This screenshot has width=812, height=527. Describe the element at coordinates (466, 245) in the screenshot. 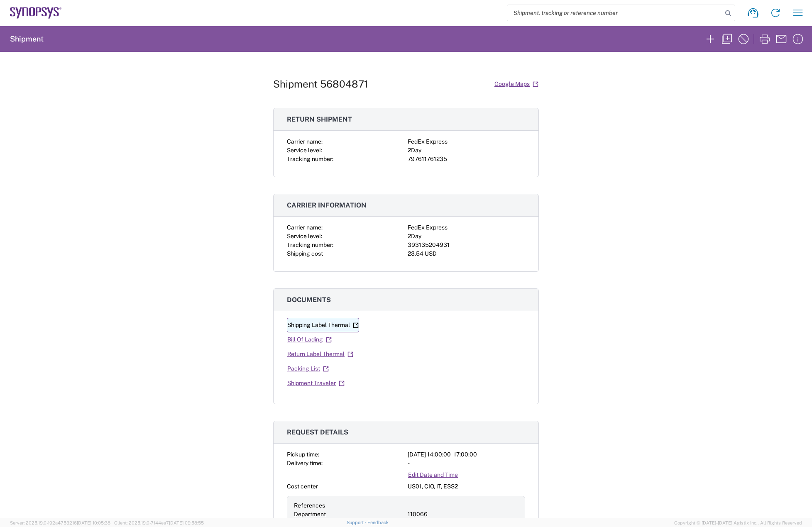

I see `div: 393135204931` at that location.